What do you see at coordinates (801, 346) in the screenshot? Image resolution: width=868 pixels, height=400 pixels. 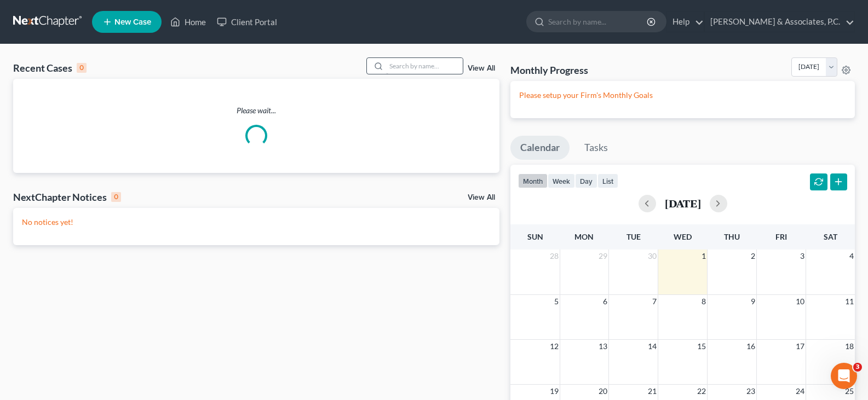 I see `span: 17` at bounding box center [801, 346].